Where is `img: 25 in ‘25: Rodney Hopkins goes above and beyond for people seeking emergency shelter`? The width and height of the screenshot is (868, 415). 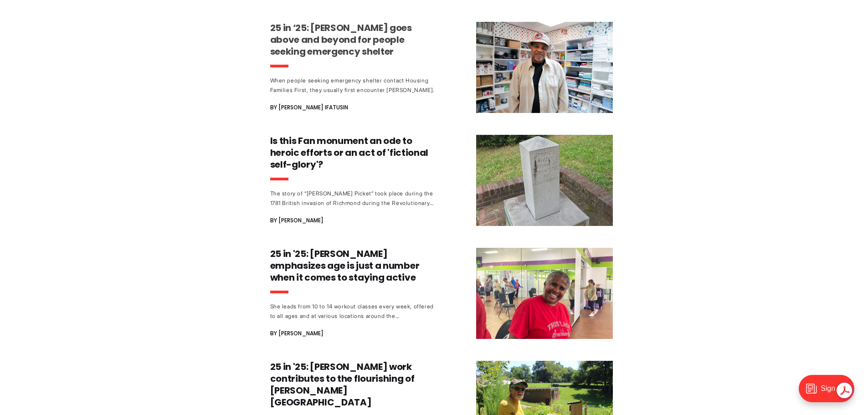 img: 25 in ‘25: Rodney Hopkins goes above and beyond for people seeking emergency shelter is located at coordinates (545, 67).